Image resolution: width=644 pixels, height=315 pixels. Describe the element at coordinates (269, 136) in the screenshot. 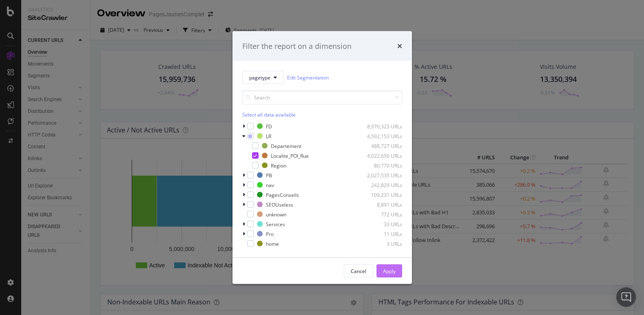

I see `div: LR` at that location.